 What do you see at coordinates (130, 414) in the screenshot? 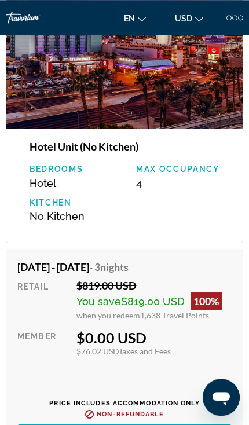
I see `span: Non-refundable` at bounding box center [130, 414].